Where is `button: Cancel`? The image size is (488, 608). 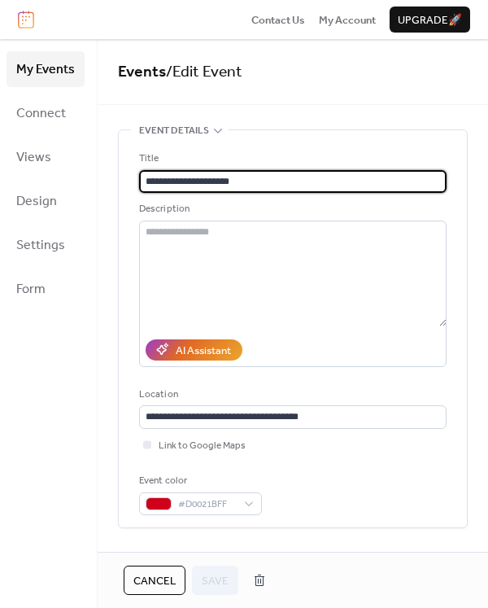
button: Cancel is located at coordinates (155, 580).